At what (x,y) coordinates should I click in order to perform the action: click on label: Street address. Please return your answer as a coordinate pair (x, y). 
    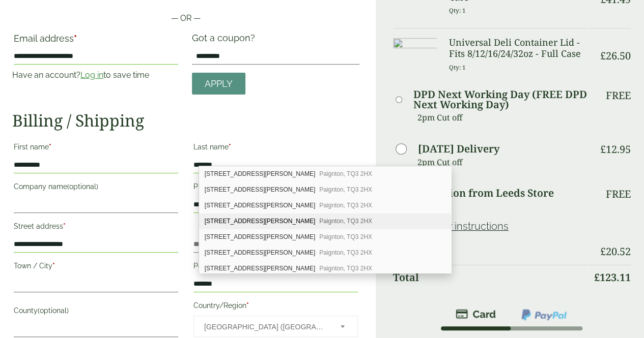
    Looking at the image, I should click on (96, 228).